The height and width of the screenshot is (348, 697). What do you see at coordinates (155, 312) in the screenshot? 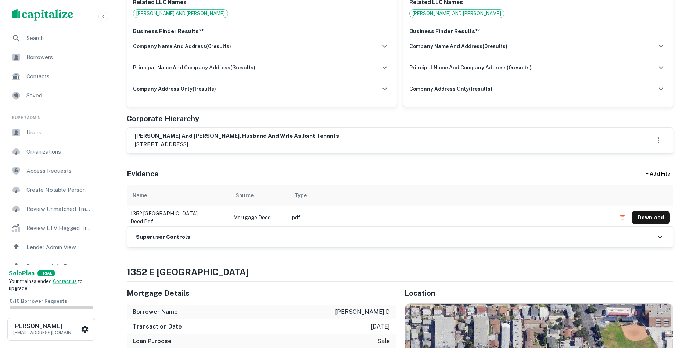
I see `h6: Borrower Name` at bounding box center [155, 312].